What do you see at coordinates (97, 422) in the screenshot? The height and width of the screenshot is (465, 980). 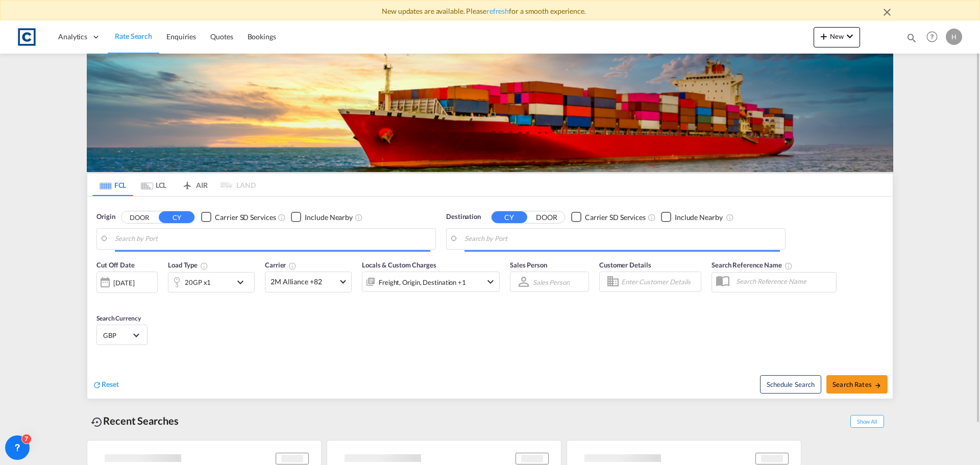 I see `md-icon: icon-backup-restore` at bounding box center [97, 422].